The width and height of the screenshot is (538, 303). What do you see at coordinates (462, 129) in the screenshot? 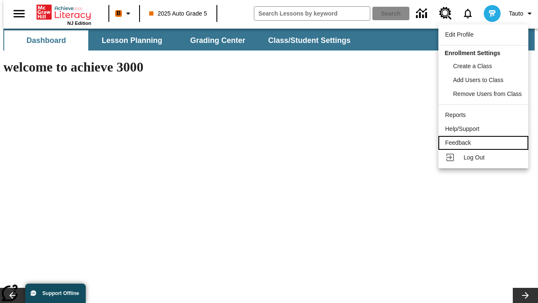
I see `span: Help/Support` at bounding box center [462, 129].